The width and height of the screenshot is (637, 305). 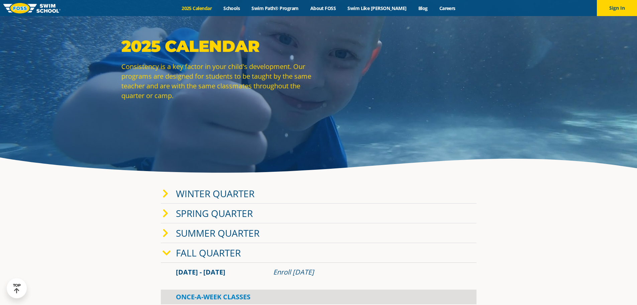 What do you see at coordinates (232, 8) in the screenshot?
I see `a: Schools` at bounding box center [232, 8].